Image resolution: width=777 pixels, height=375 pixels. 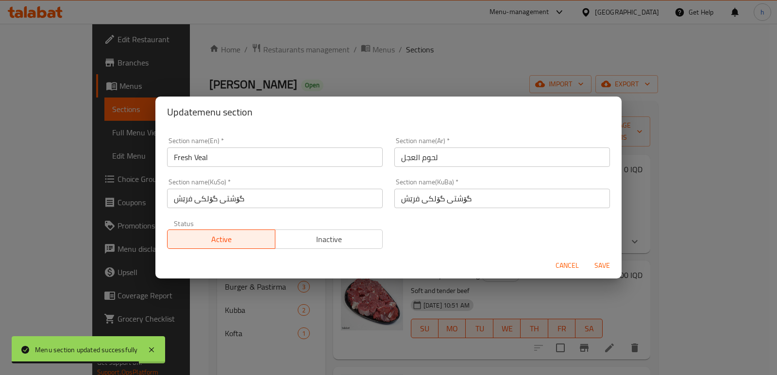 What do you see at coordinates (602, 266) in the screenshot?
I see `button: Save` at bounding box center [602, 266].